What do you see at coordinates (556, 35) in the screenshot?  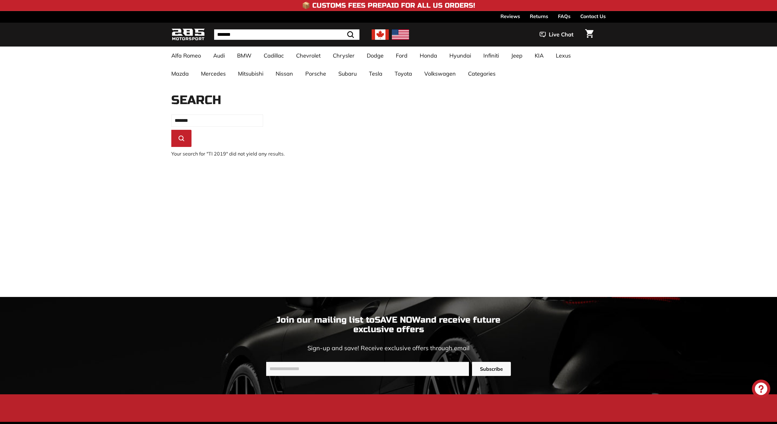 I see `button: Live Chat` at bounding box center [556, 35].